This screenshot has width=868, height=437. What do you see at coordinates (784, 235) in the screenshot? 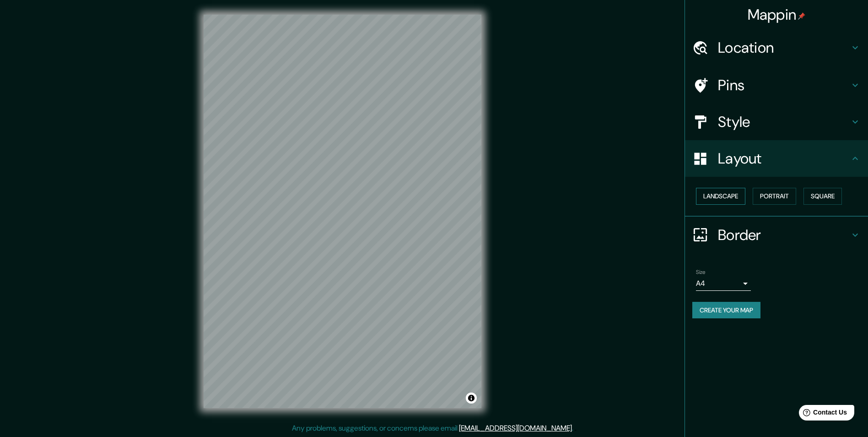
I see `h4: Border` at bounding box center [784, 235].